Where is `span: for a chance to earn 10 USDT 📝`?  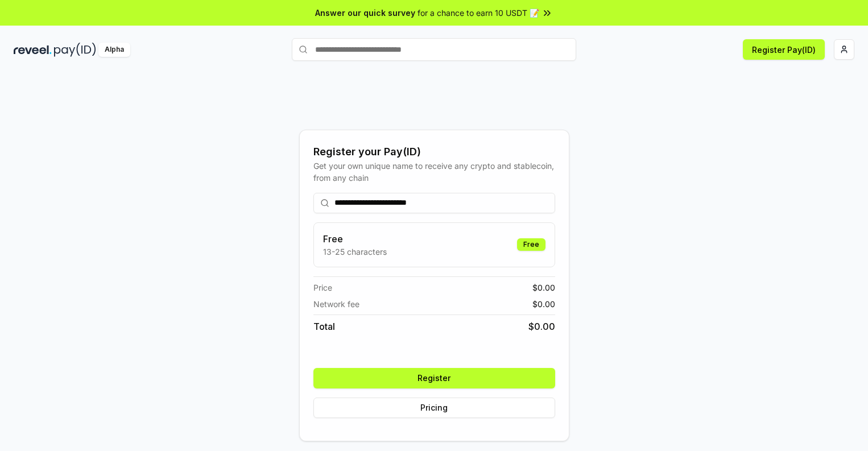 span: for a chance to earn 10 USDT 📝 is located at coordinates (478, 12).